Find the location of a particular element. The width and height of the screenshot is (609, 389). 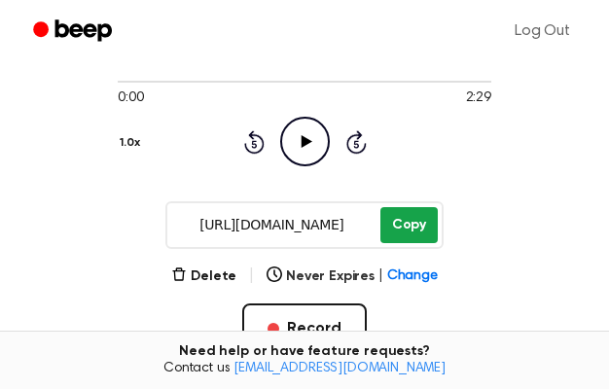

span: 0:00 is located at coordinates (130, 98).